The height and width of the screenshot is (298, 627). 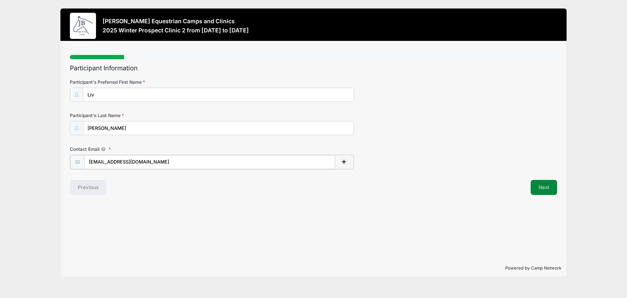 What do you see at coordinates (151, 115) in the screenshot?
I see `label: Participant's Last Name` at bounding box center [151, 115].